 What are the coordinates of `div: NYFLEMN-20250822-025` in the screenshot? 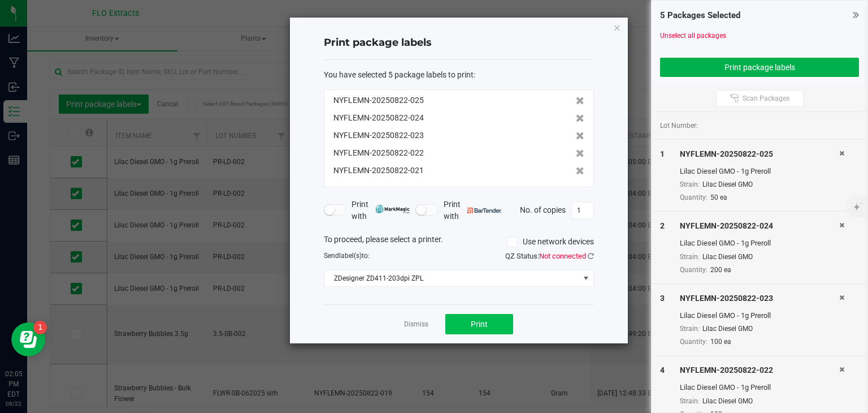 It's located at (759, 154).